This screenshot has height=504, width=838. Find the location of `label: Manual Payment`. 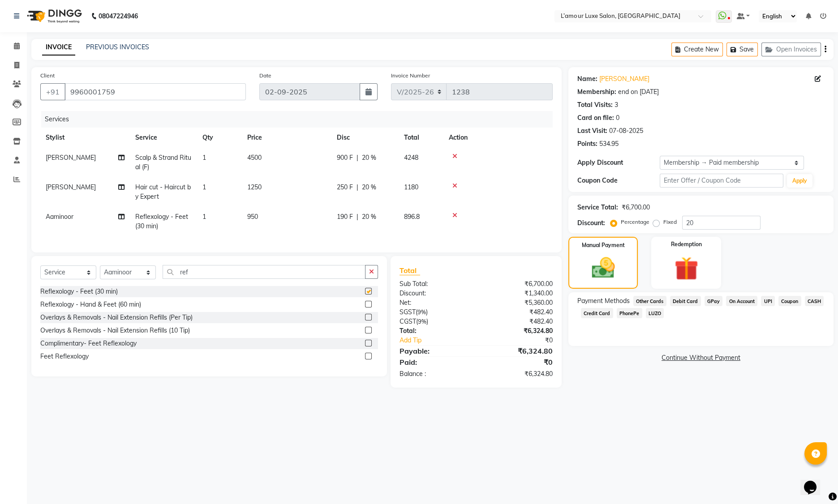

label: Manual Payment is located at coordinates (603, 245).